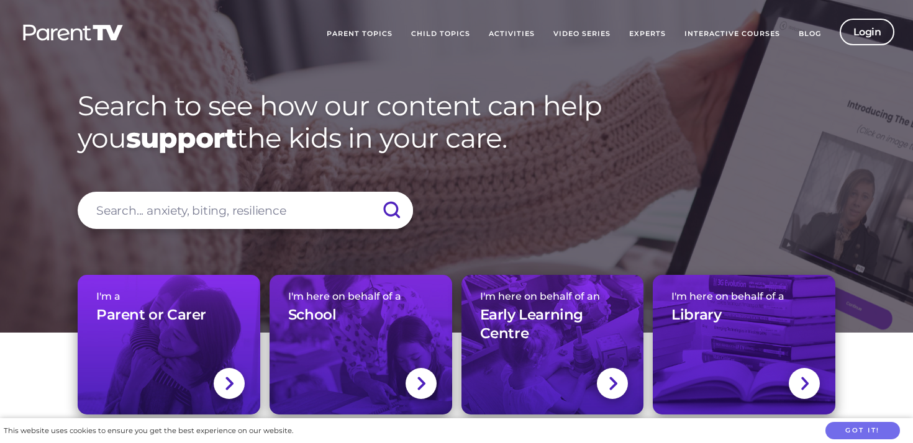 The height and width of the screenshot is (443, 913). Describe the element at coordinates (744, 345) in the screenshot. I see `a: I'm here on behalf of aLibrary` at that location.